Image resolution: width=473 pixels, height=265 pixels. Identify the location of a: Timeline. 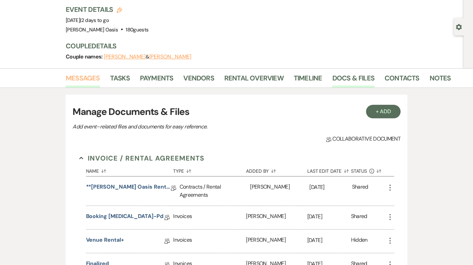
(308, 80).